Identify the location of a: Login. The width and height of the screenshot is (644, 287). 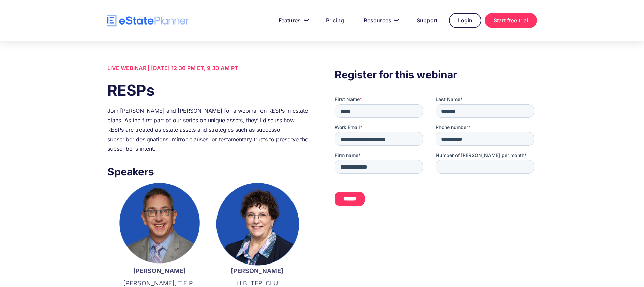
(465, 20).